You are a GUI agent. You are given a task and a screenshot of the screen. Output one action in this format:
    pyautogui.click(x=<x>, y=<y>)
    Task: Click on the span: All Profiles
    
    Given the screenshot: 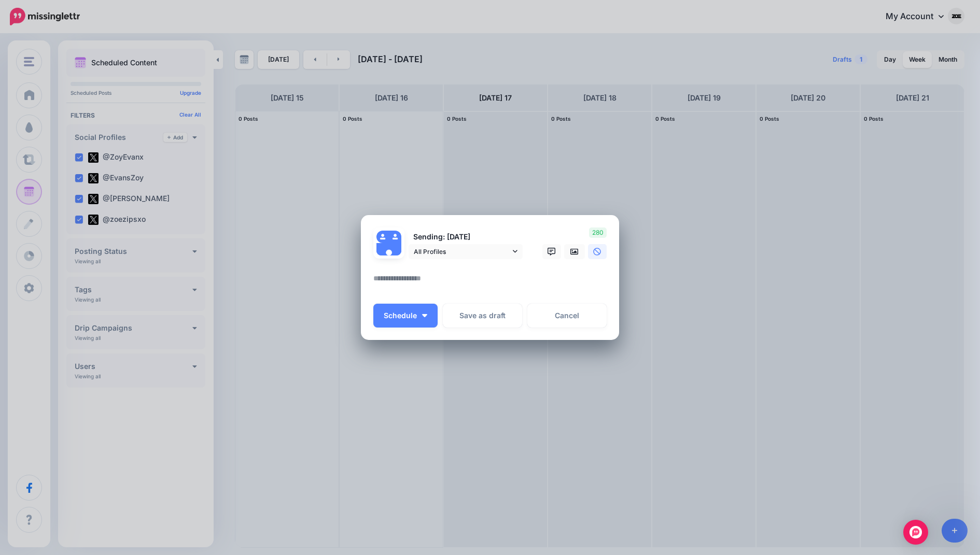 What is the action you would take?
    pyautogui.click(x=462, y=251)
    